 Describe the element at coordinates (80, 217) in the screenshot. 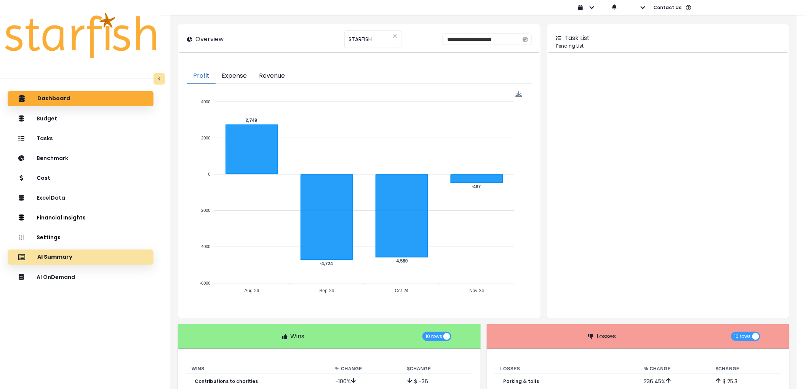

I see `button: Financial Insights` at that location.